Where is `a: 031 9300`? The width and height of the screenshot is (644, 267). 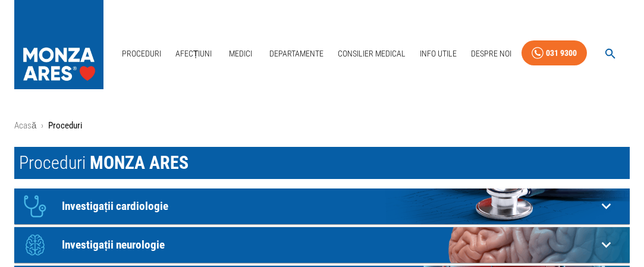
a: 031 9300 is located at coordinates (555, 53).